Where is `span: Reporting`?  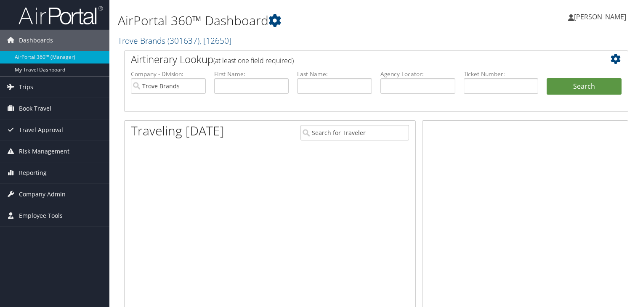
span: Reporting is located at coordinates (33, 173).